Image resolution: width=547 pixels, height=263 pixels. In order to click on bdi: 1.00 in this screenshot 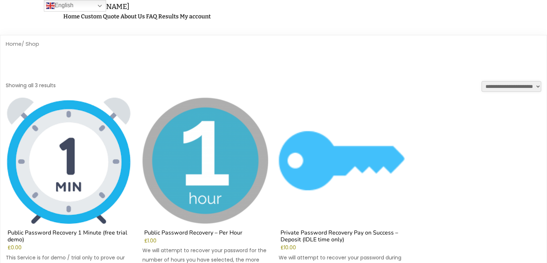, I will do `click(150, 240)`.